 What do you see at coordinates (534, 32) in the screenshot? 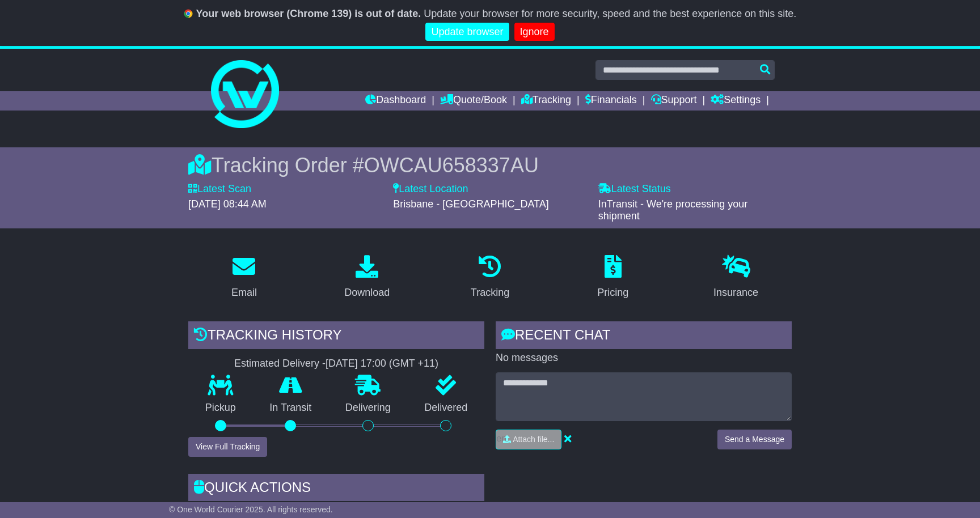
I see `a: Ignore` at bounding box center [534, 32].